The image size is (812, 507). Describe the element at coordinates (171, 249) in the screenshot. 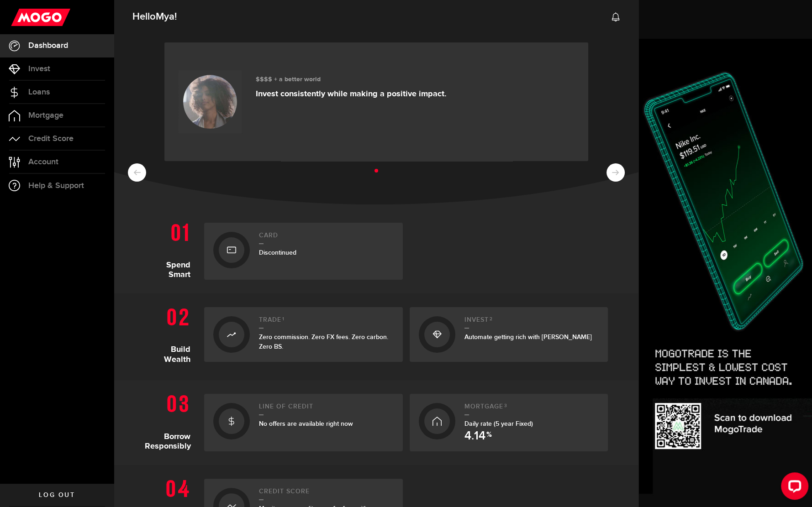

I see `h1: Spend Smart` at that location.